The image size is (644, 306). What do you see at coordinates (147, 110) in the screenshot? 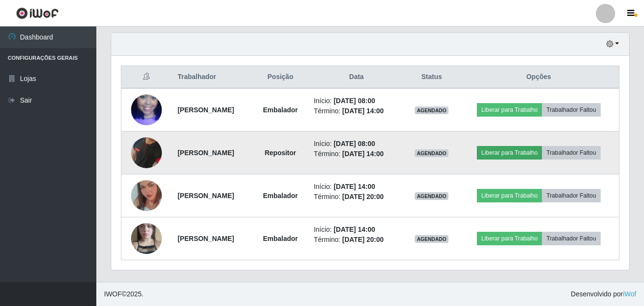
I see `img: 1738382161261.jpeg` at bounding box center [147, 110].